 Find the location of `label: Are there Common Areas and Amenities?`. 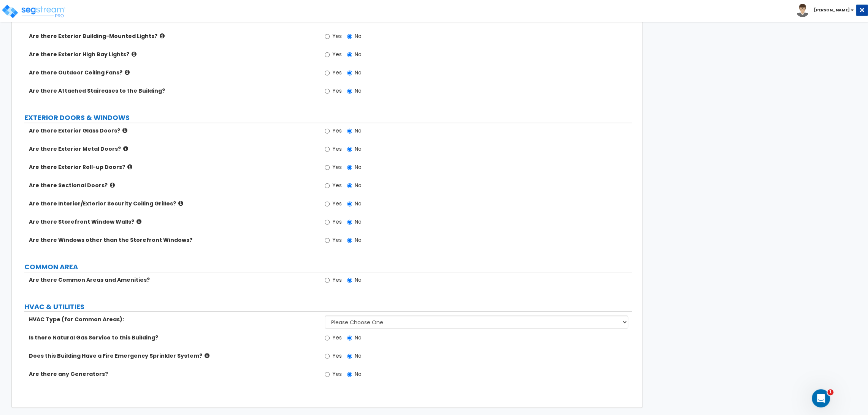

label: Are there Common Areas and Amenities? is located at coordinates (89, 280).